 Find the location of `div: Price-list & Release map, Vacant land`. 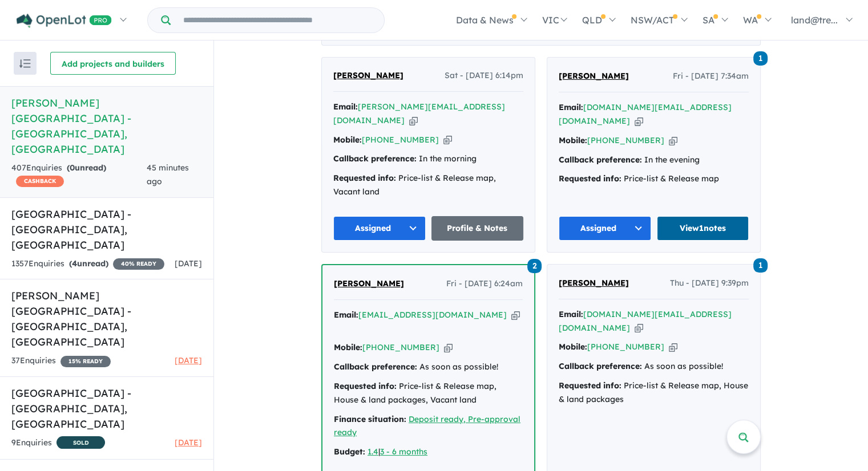

div: Price-list & Release map, Vacant land is located at coordinates (428, 185).